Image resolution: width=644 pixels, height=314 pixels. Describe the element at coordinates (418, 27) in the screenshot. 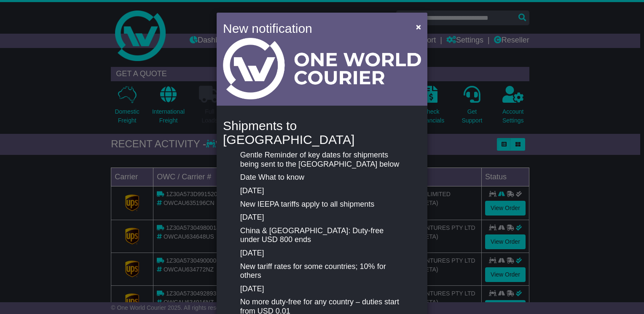

I see `button: Close` at that location.